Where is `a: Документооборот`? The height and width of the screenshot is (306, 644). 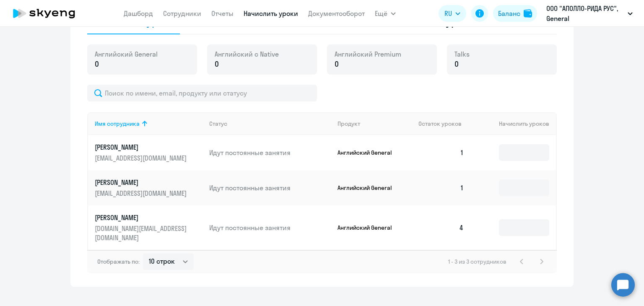
a: Документооборот is located at coordinates (336, 14).